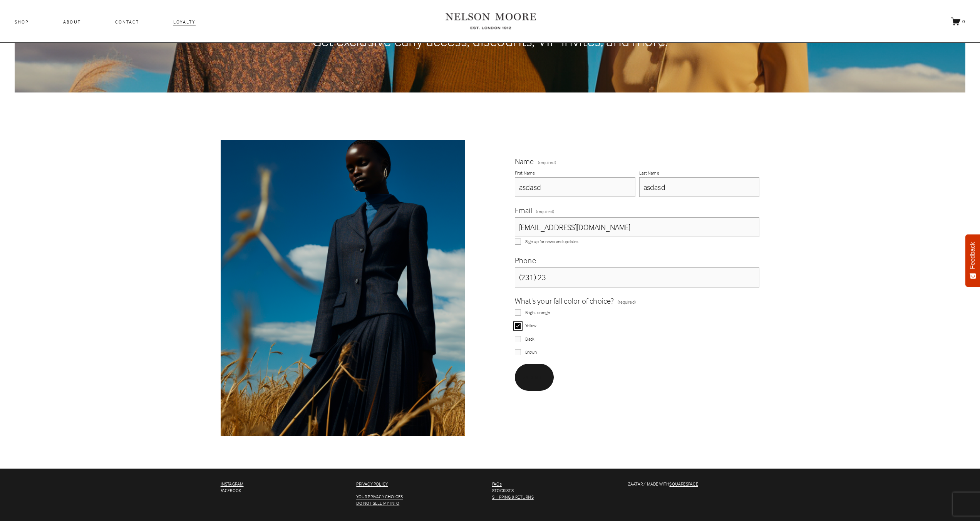 The height and width of the screenshot is (521, 980). I want to click on span: Feedback, so click(973, 256).